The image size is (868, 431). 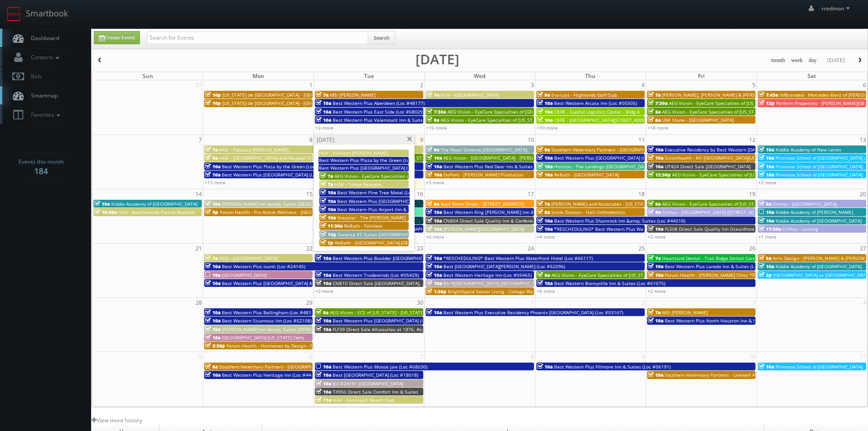 What do you see at coordinates (863, 140) in the screenshot?
I see `span: 13` at bounding box center [863, 140].